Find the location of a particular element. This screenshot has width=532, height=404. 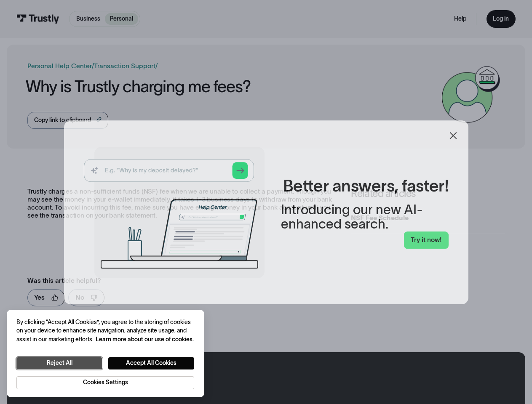

div: Introducing our new AI-enhanced search. is located at coordinates (364, 217).